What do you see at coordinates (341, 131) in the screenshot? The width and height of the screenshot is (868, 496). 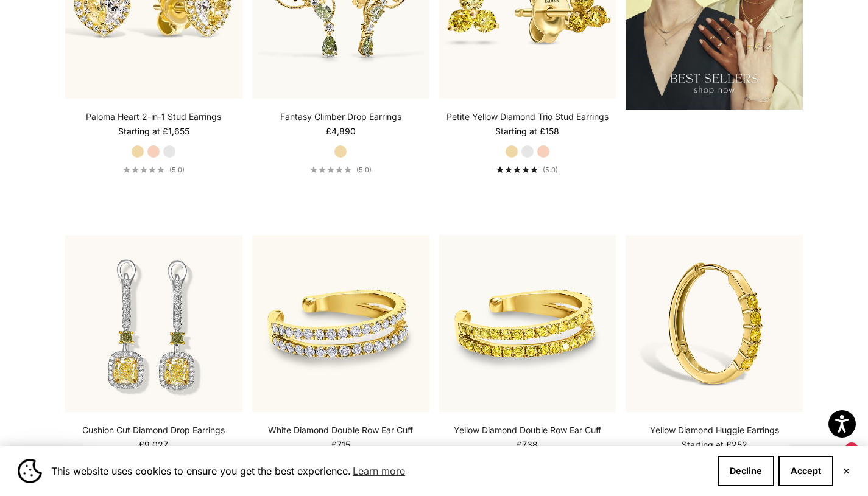 I see `sale-price: £4,890` at bounding box center [341, 131].